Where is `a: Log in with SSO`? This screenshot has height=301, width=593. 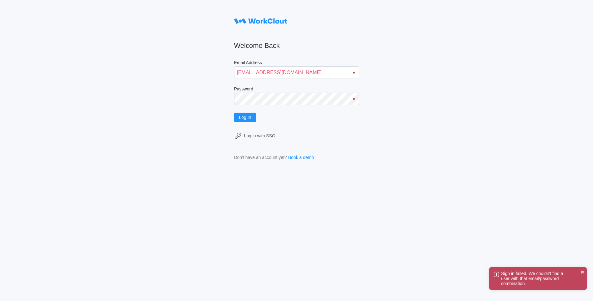
a: Log in with SSO is located at coordinates (296, 136).